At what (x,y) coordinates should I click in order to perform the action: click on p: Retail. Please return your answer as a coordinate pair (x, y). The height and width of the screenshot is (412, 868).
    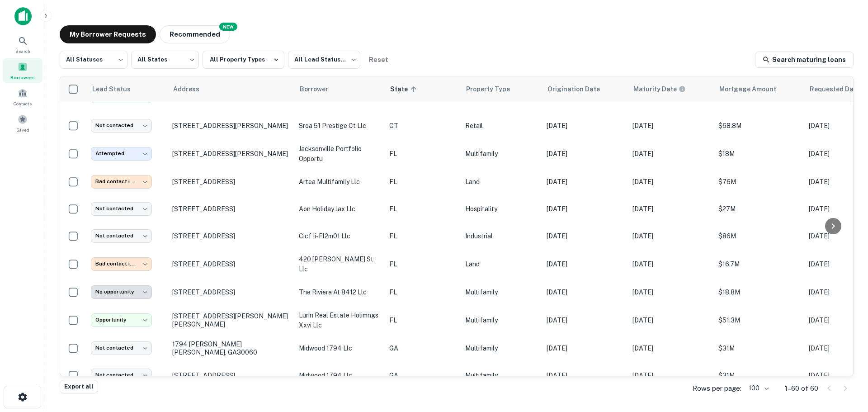
    Looking at the image, I should click on (501, 126).